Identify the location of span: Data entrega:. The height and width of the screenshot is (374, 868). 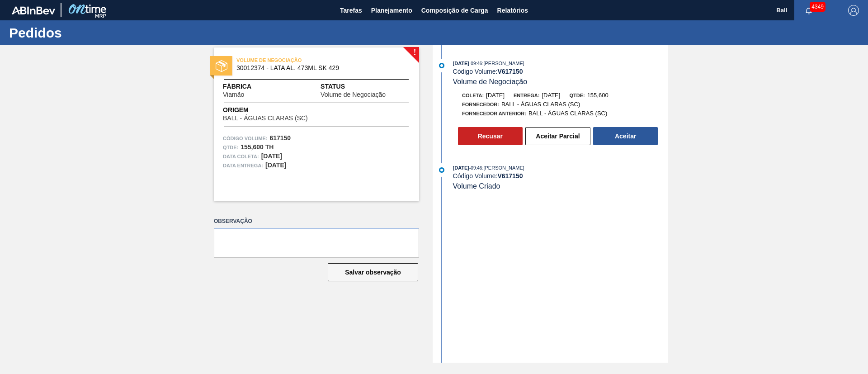
(243, 166).